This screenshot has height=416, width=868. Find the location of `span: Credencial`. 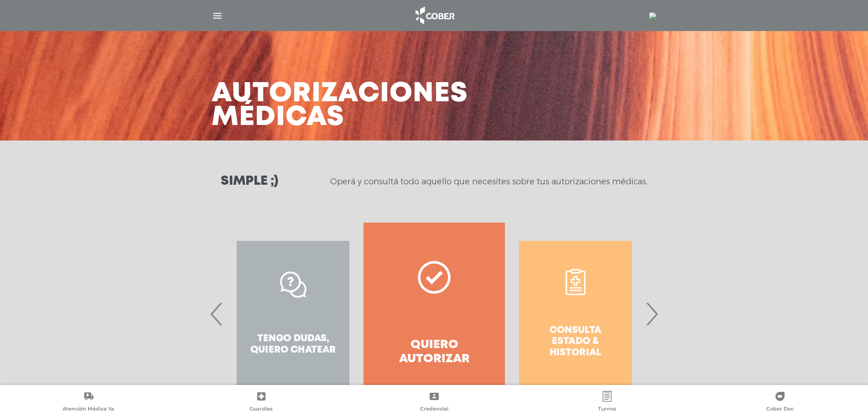

span: Credencial is located at coordinates (435, 410).